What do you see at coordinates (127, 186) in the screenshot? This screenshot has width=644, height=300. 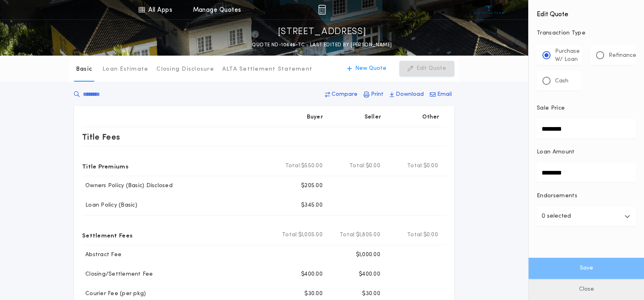 I see `p: Owners Policy (Basic) Disclosed` at bounding box center [127, 186].